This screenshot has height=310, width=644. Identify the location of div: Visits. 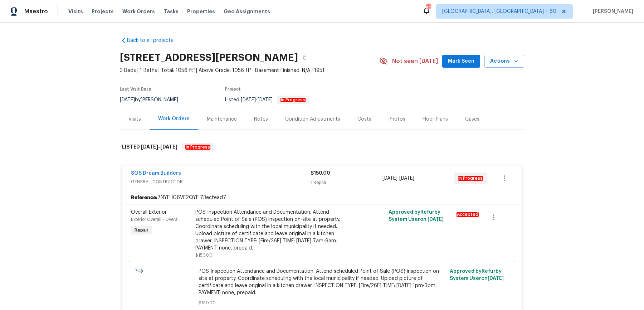
(135, 119).